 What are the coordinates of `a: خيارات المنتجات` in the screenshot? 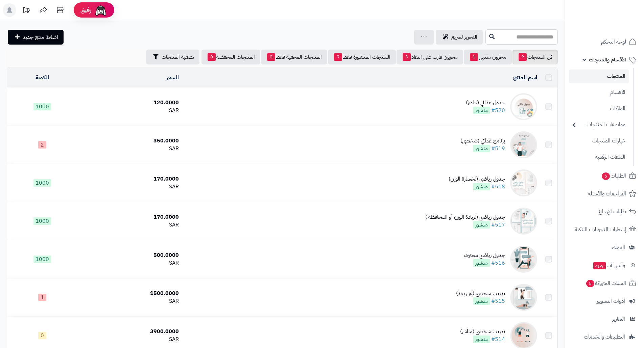 It's located at (599, 141).